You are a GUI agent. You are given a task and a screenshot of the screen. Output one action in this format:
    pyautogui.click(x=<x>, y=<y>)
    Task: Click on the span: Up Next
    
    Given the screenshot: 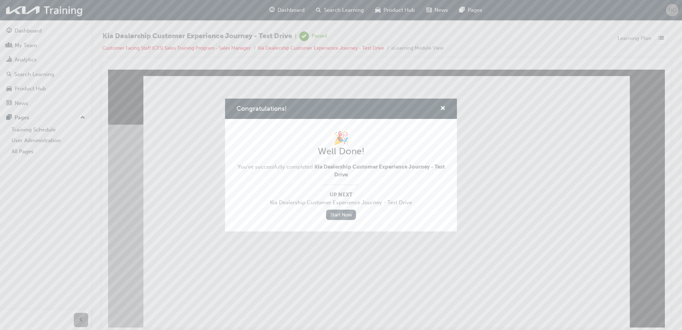 What is the action you would take?
    pyautogui.click(x=341, y=194)
    